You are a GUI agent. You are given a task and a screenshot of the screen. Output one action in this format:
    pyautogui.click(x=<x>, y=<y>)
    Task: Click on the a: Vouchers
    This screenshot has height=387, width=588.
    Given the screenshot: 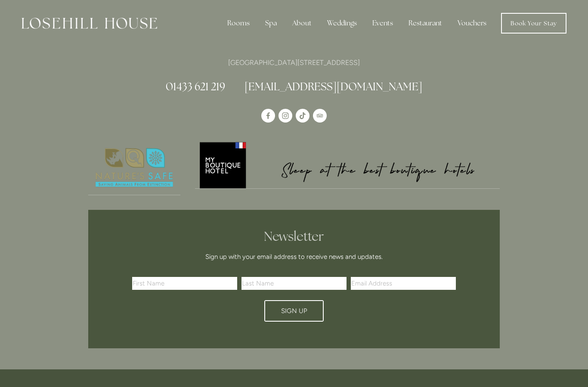 What is the action you would take?
    pyautogui.click(x=472, y=24)
    